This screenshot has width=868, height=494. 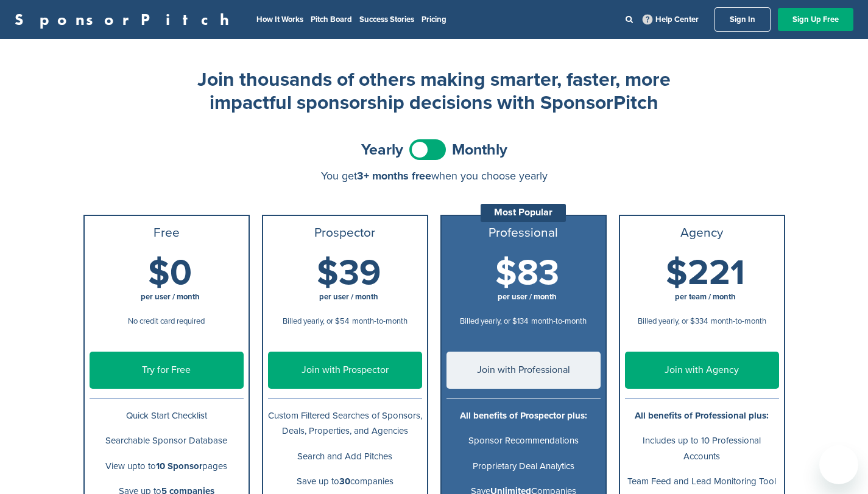 What do you see at coordinates (167, 233) in the screenshot?
I see `h3: Free` at bounding box center [167, 233].